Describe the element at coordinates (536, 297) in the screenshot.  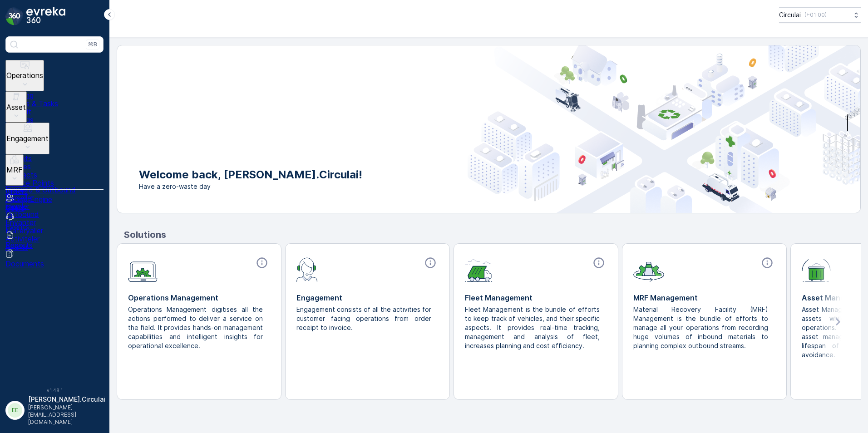
I see `p: Fleet Management` at that location.